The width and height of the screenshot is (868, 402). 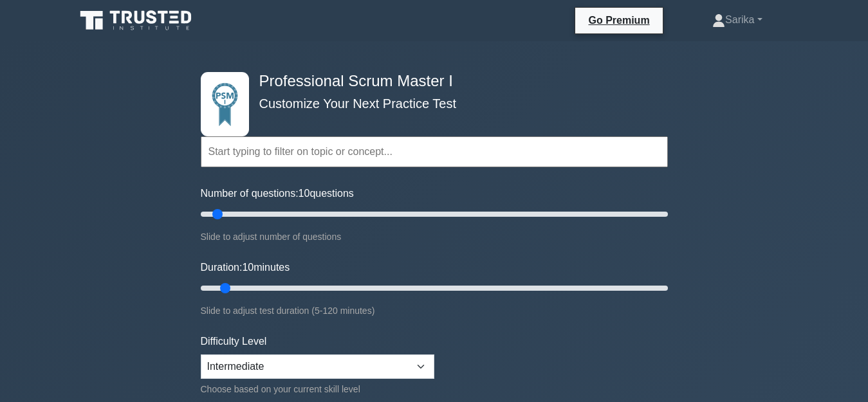 I want to click on a: Go Premium, so click(x=619, y=20).